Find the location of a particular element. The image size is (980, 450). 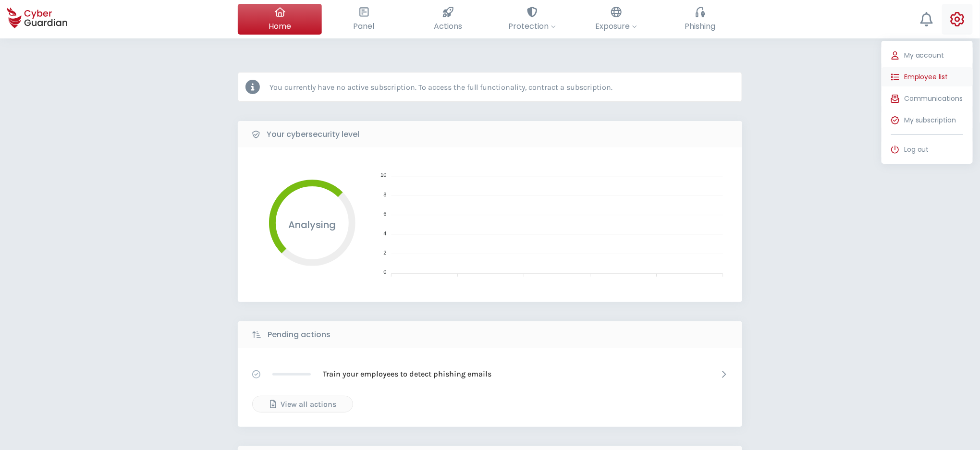

tspan: 0 is located at coordinates (385, 272).